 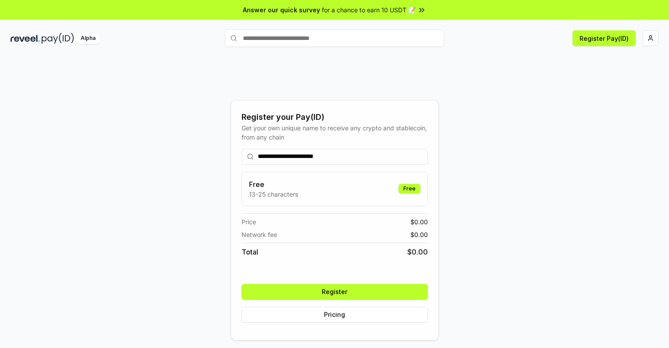 What do you see at coordinates (274, 194) in the screenshot?
I see `p: 13-25 characters` at bounding box center [274, 194].